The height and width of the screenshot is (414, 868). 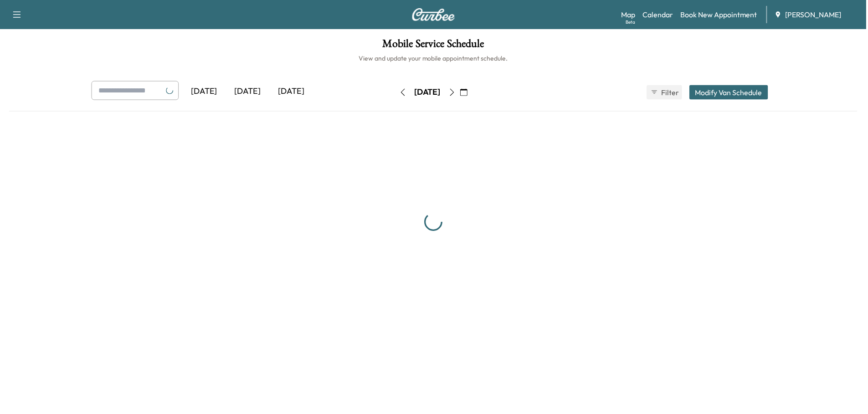 What do you see at coordinates (730, 92) in the screenshot?
I see `button: Modify Van Schedule` at bounding box center [730, 92].